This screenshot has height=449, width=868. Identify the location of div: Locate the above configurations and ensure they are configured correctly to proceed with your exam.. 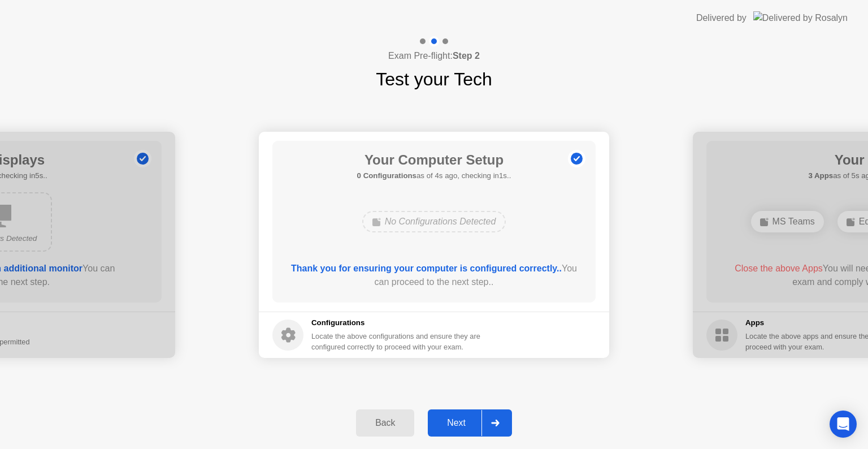
(397, 341).